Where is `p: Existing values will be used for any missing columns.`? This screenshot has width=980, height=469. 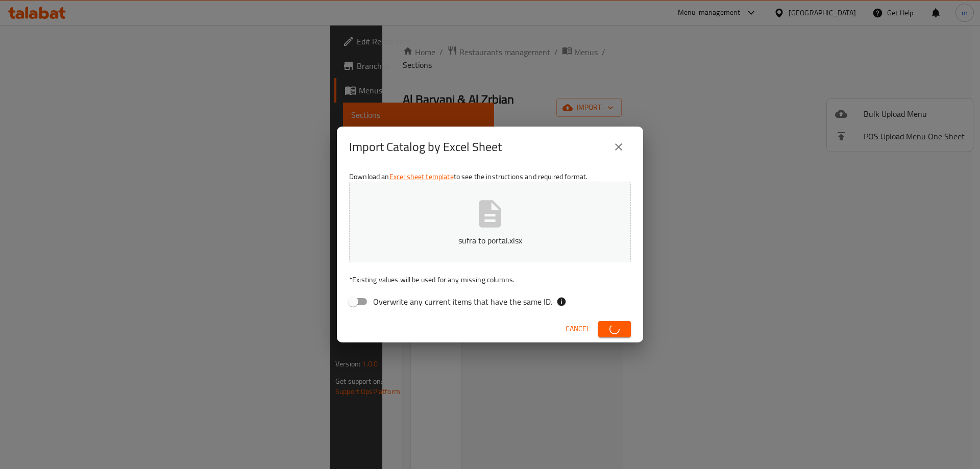
p: Existing values will be used for any missing columns. is located at coordinates (490, 280).